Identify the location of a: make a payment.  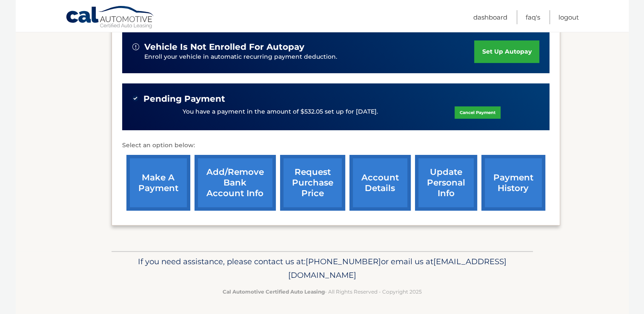
(158, 183).